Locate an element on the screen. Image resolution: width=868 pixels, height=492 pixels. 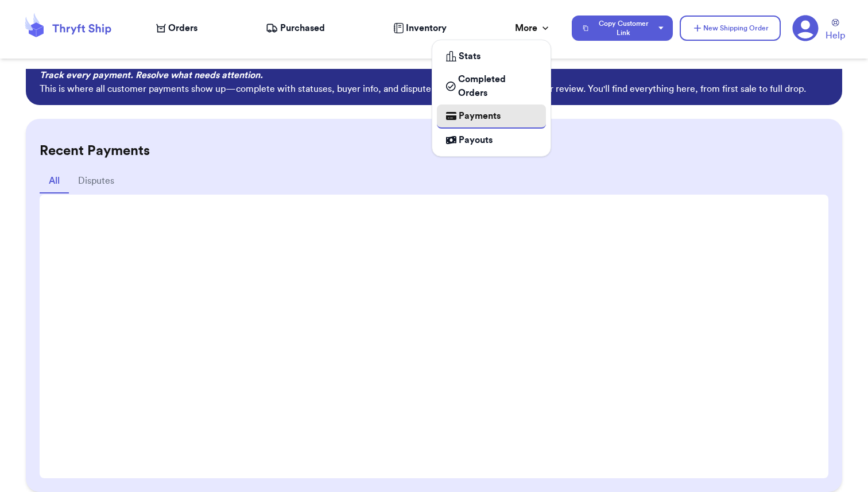
span: Completed Orders is located at coordinates (497, 86).